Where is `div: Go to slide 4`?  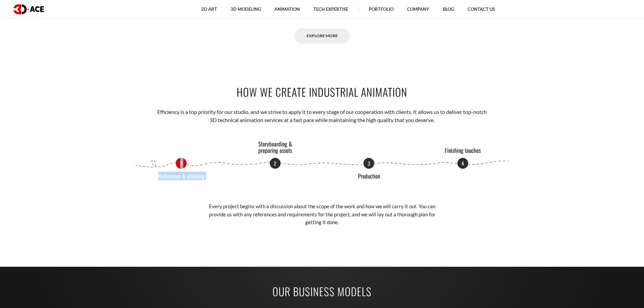 div: Go to slide 4 is located at coordinates (463, 163).